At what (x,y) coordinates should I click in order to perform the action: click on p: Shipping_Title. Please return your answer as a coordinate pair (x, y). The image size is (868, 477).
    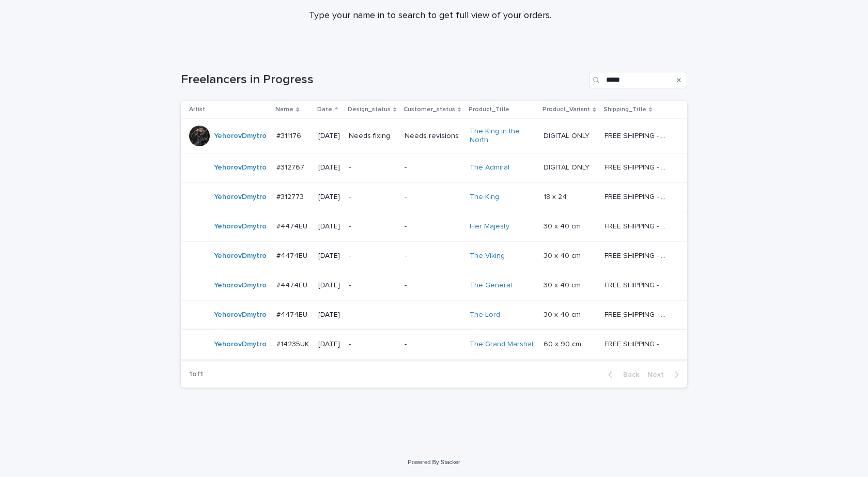
    Looking at the image, I should click on (624, 109).